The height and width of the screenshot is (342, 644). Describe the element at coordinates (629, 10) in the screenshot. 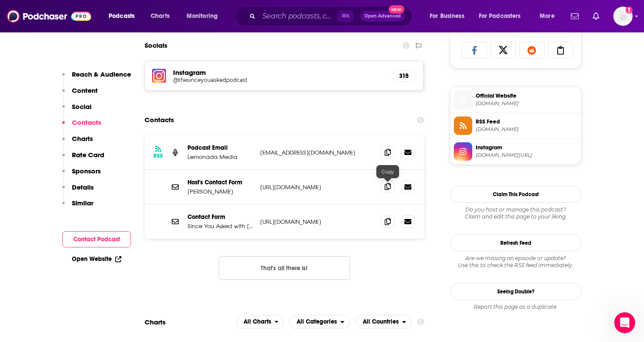

I see `svg: Add a profile image` at that location.